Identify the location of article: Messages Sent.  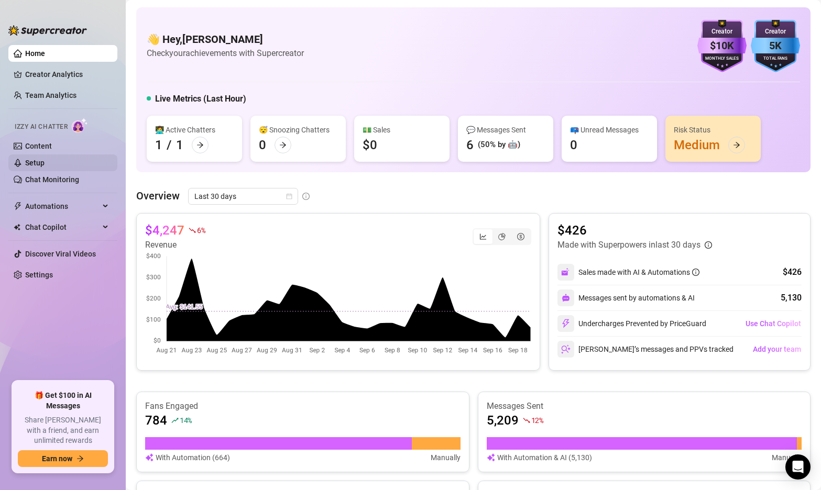
(645, 407).